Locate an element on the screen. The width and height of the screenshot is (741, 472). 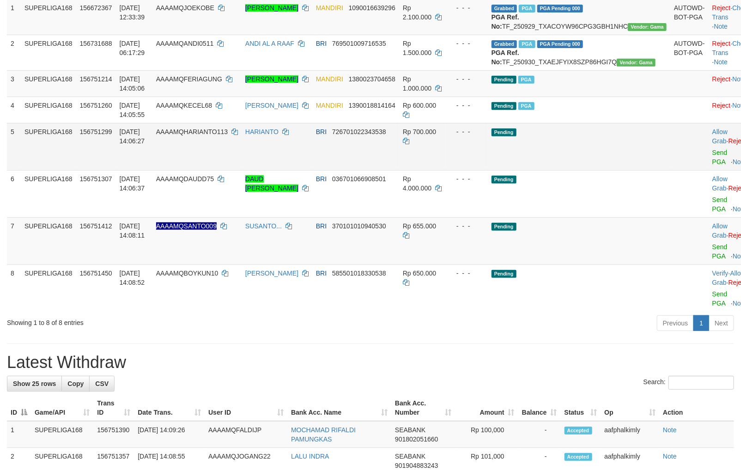
span: Show 25 rows is located at coordinates (34, 384).